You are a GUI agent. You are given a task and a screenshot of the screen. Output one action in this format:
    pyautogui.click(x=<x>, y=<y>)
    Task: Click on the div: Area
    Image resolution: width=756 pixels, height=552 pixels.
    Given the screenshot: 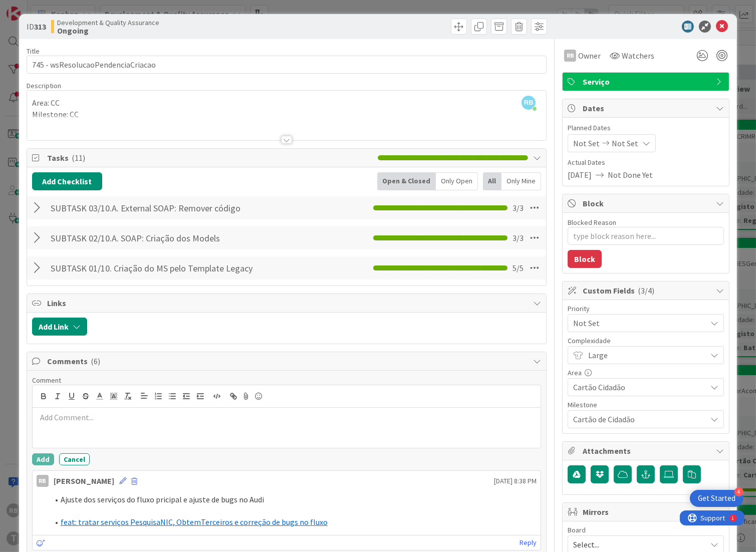 What is the action you would take?
    pyautogui.click(x=646, y=373)
    